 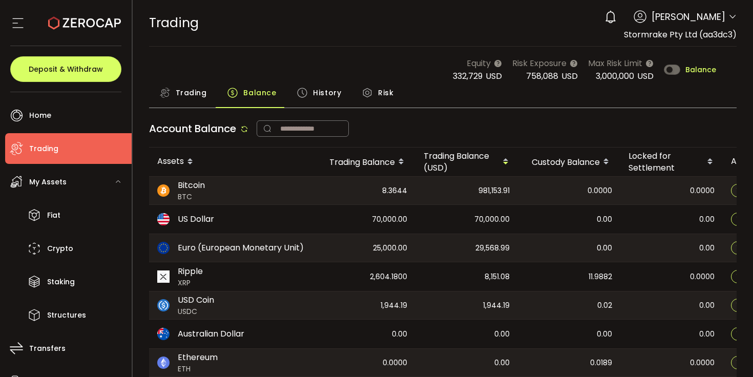 I want to click on span: 2,604.1800, so click(x=388, y=277).